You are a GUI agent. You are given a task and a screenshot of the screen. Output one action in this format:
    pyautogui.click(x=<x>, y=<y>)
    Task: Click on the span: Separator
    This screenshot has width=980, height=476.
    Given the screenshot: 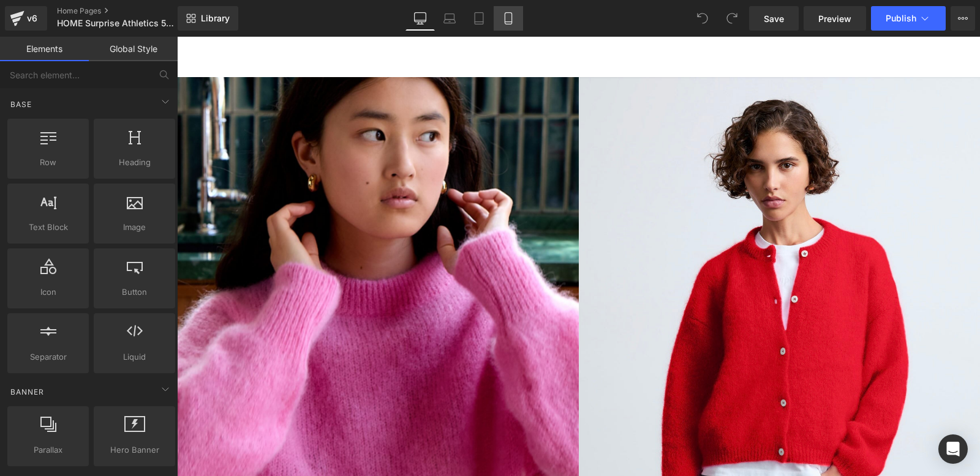 What is the action you would take?
    pyautogui.click(x=48, y=357)
    